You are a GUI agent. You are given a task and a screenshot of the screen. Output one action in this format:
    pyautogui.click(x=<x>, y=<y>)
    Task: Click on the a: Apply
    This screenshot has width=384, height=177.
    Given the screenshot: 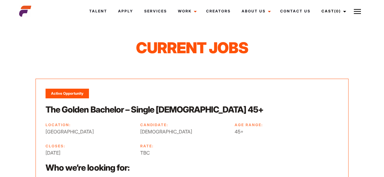 What is the action you would take?
    pyautogui.click(x=125, y=11)
    